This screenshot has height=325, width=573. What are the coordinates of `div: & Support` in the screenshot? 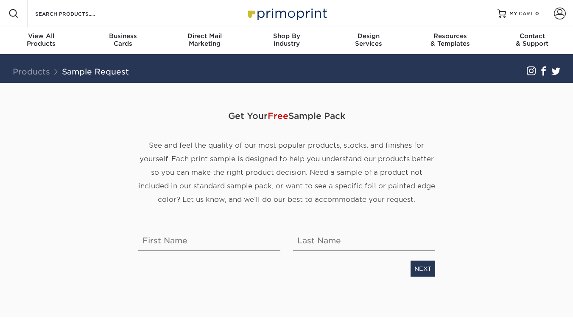 It's located at (531, 40).